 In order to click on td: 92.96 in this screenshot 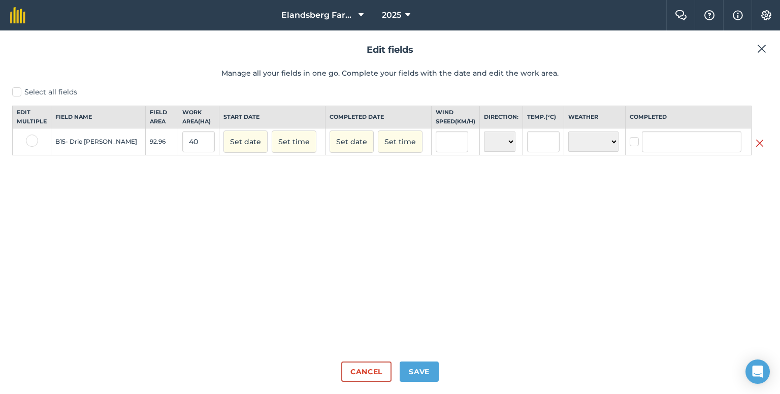, I will do `click(161, 142)`.